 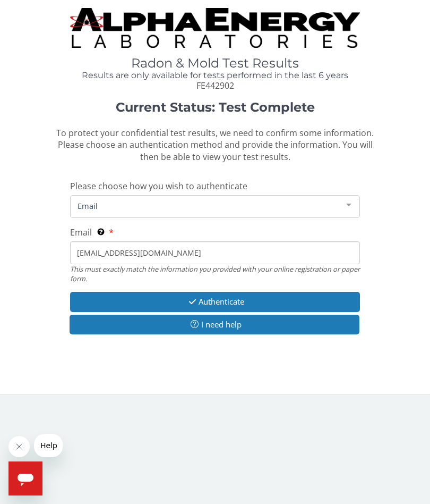 I want to click on button: I need help, so click(x=214, y=324).